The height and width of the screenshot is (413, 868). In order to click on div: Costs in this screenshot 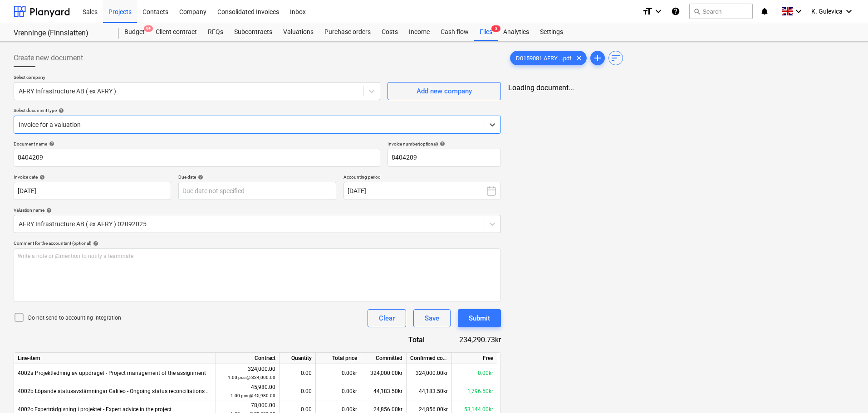, I will do `click(390, 32)`.